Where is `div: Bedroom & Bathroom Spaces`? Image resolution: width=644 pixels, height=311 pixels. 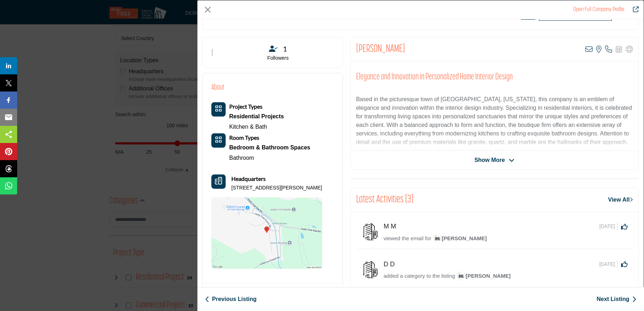
div: Bedroom & Bathroom Spaces is located at coordinates (270, 148).